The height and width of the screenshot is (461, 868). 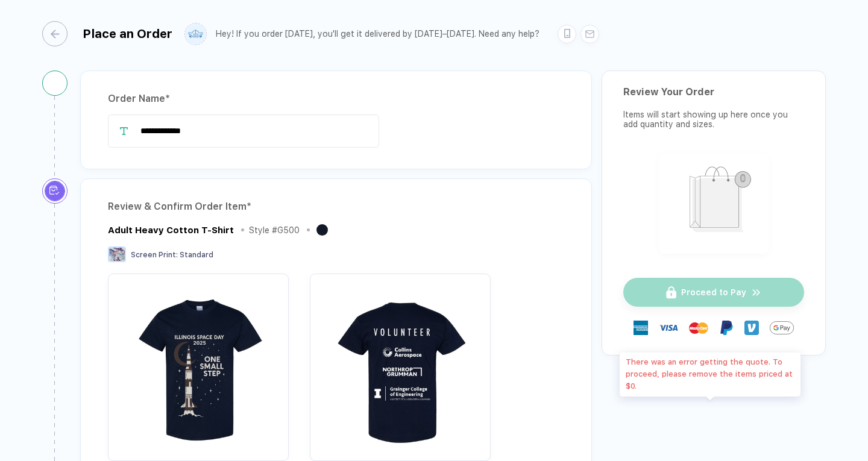 I want to click on img: Screen Print, so click(x=117, y=254).